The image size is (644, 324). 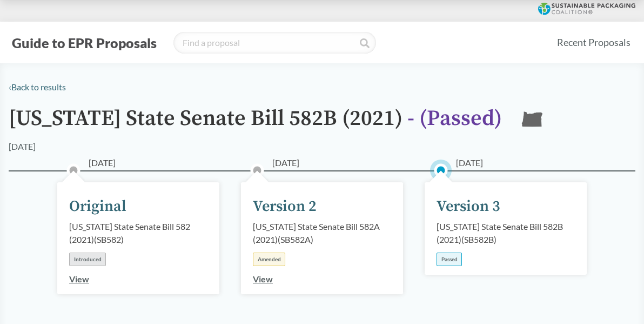 What do you see at coordinates (269, 259) in the screenshot?
I see `div: Amended` at bounding box center [269, 259].